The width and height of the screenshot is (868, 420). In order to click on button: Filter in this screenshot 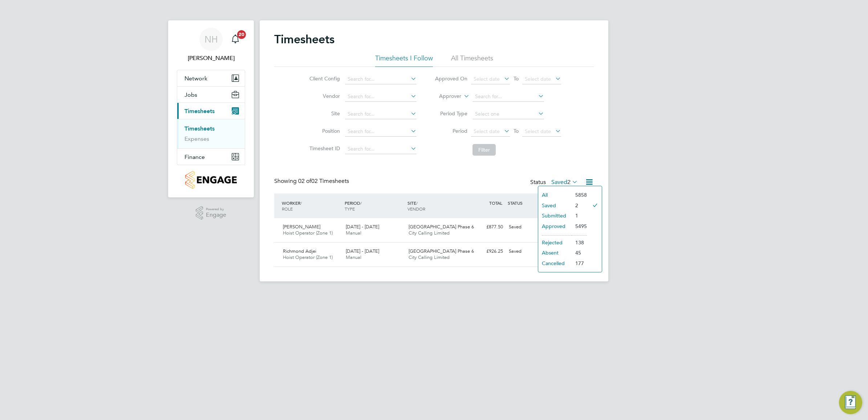, I will do `click(484, 150)`.